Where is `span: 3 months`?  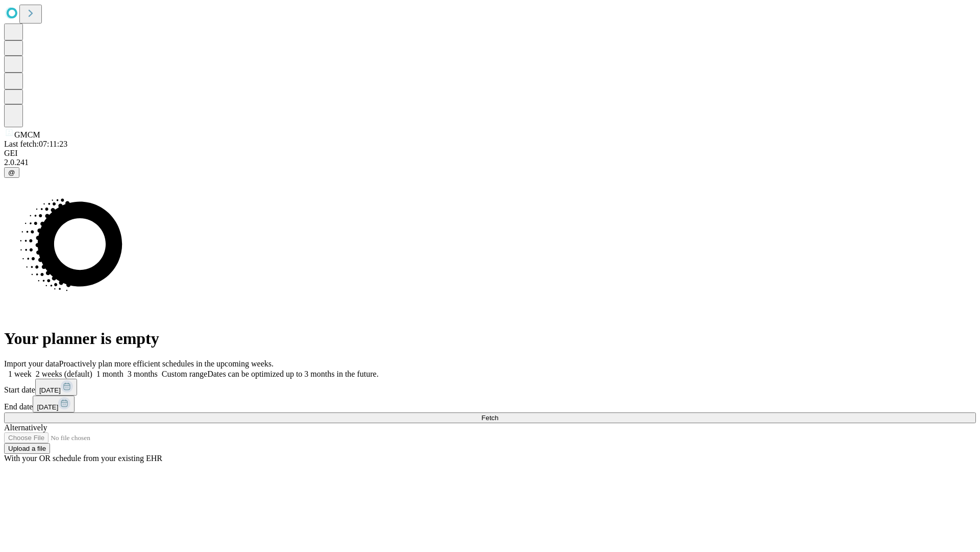
span: 3 months is located at coordinates (143, 374).